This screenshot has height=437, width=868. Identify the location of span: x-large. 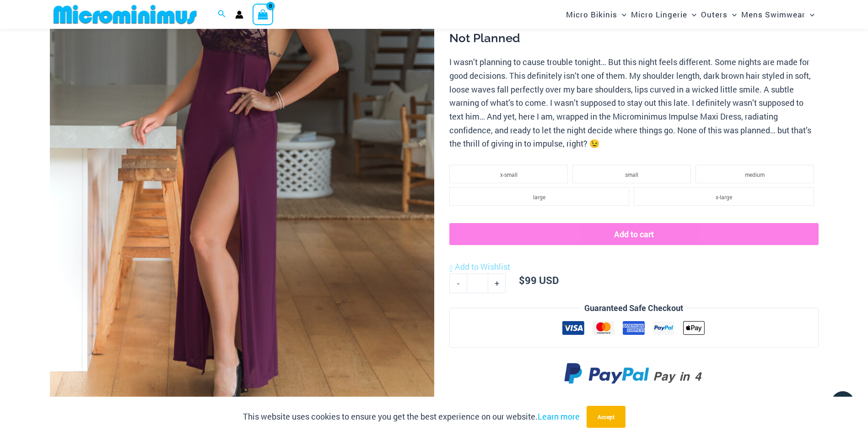
(724, 197).